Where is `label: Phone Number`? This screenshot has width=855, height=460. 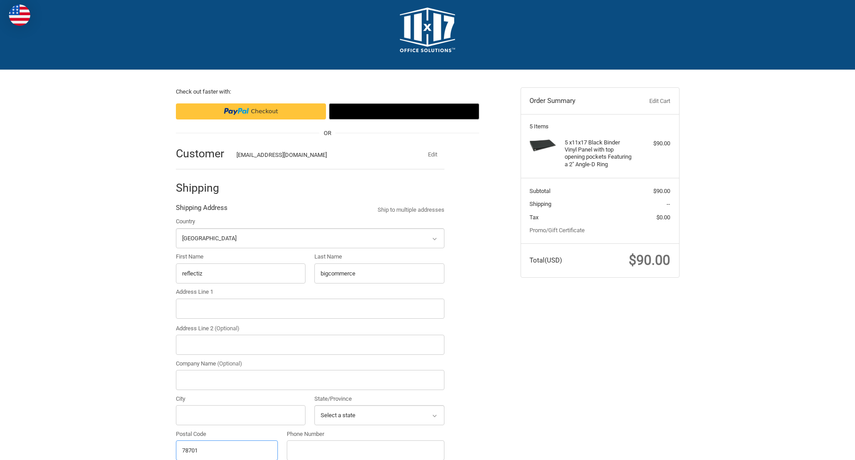
label: Phone Number is located at coordinates (366, 434).